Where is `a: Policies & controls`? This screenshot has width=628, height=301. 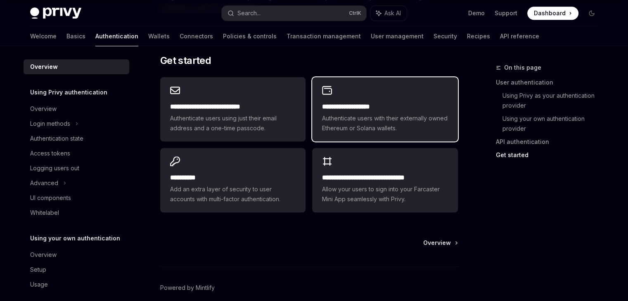
a: Policies & controls is located at coordinates (250, 36).